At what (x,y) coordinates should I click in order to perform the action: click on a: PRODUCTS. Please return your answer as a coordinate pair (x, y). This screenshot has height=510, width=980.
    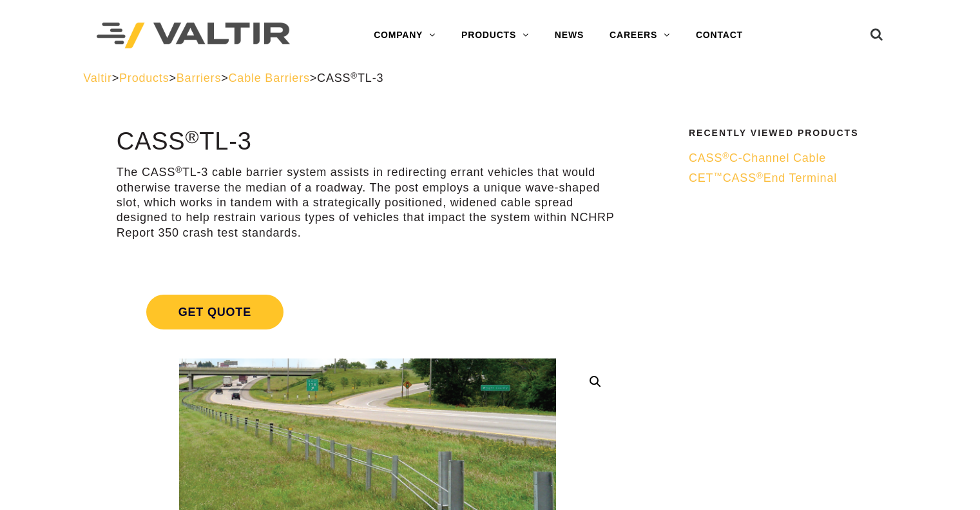
    Looking at the image, I should click on (495, 36).